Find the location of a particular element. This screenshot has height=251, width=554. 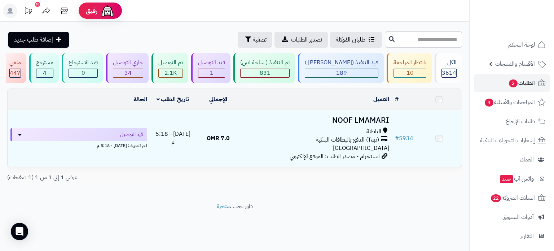

span: 831 is located at coordinates (265, 73).